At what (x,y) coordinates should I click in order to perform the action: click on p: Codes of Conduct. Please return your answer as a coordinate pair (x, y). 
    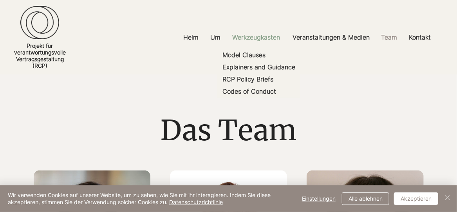
    Looking at the image, I should click on (249, 91).